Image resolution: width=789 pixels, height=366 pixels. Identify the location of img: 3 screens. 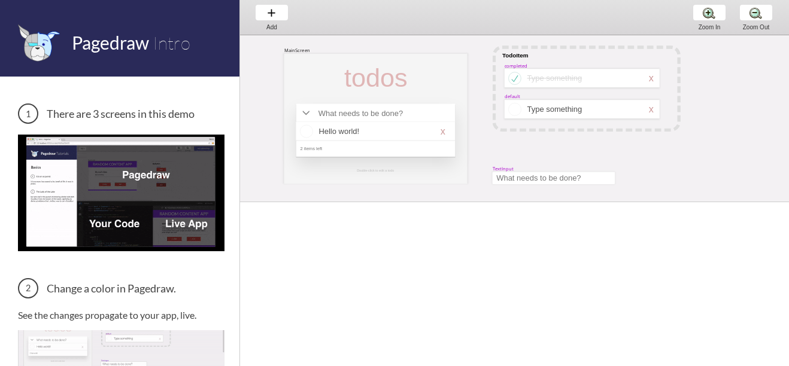
(121, 193).